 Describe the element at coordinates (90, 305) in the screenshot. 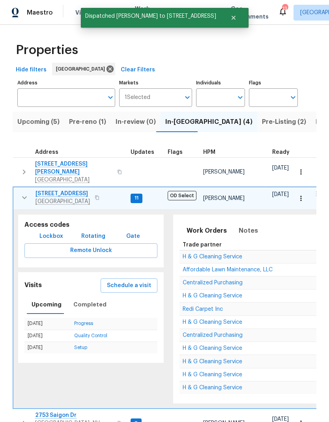

I see `span: Completed` at that location.